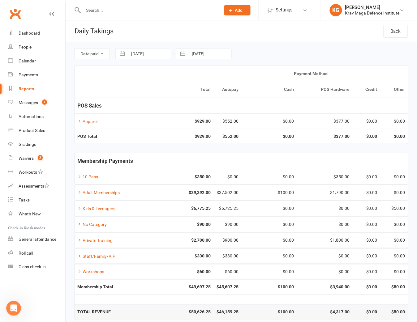 This screenshot has height=322, width=417. I want to click on strong: $2,700.00, so click(186, 240).